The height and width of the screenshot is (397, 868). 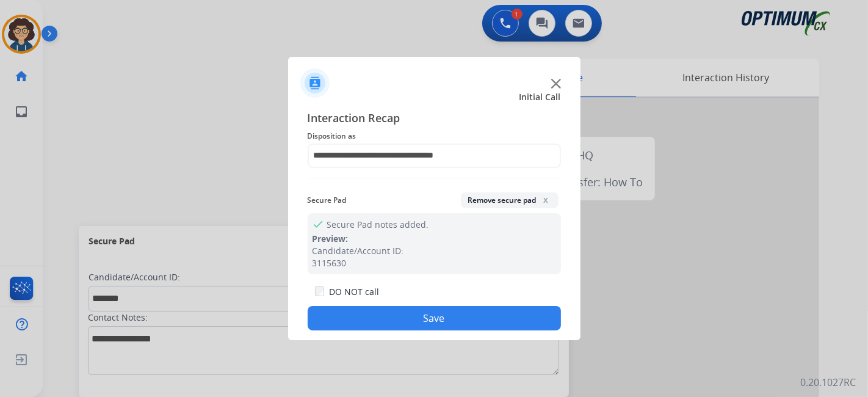 What do you see at coordinates (327, 200) in the screenshot?
I see `span: Secure Pad` at bounding box center [327, 200].